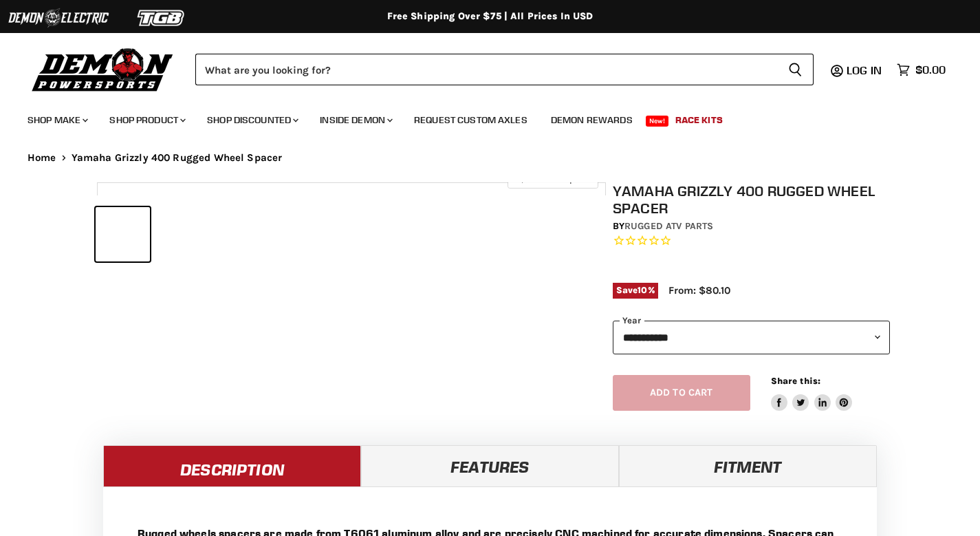 This screenshot has width=980, height=536. I want to click on span: Click to expand, so click(552, 178).